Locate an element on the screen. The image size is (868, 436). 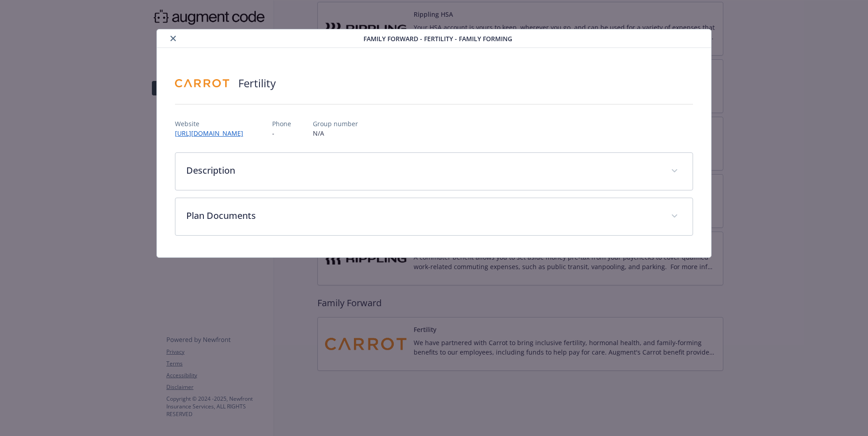
p: Plan Documents is located at coordinates (423, 216).